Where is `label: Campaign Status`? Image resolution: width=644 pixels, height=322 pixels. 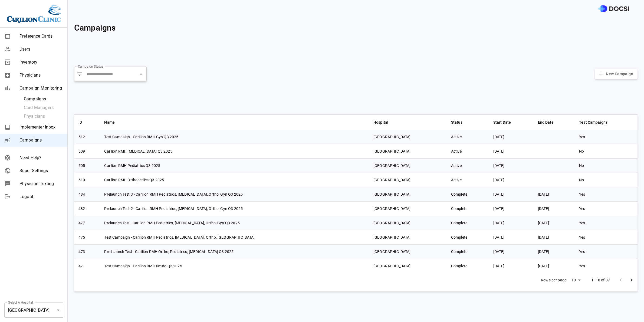 label: Campaign Status is located at coordinates (91, 66).